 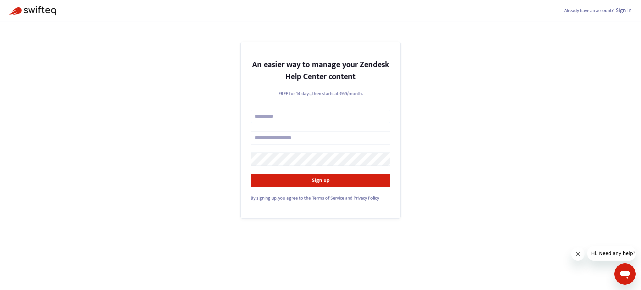 I want to click on a: Sign in, so click(x=624, y=10).